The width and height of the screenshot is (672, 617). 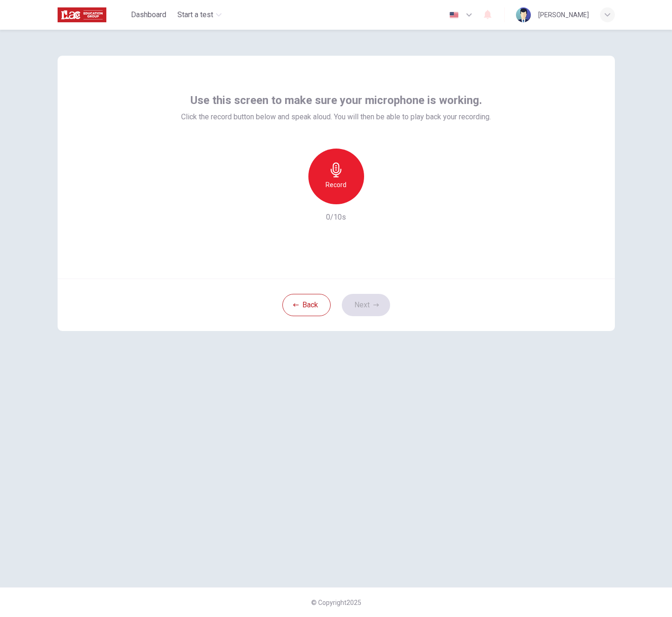 What do you see at coordinates (336, 218) in the screenshot?
I see `h6: 0/10s` at bounding box center [336, 218].